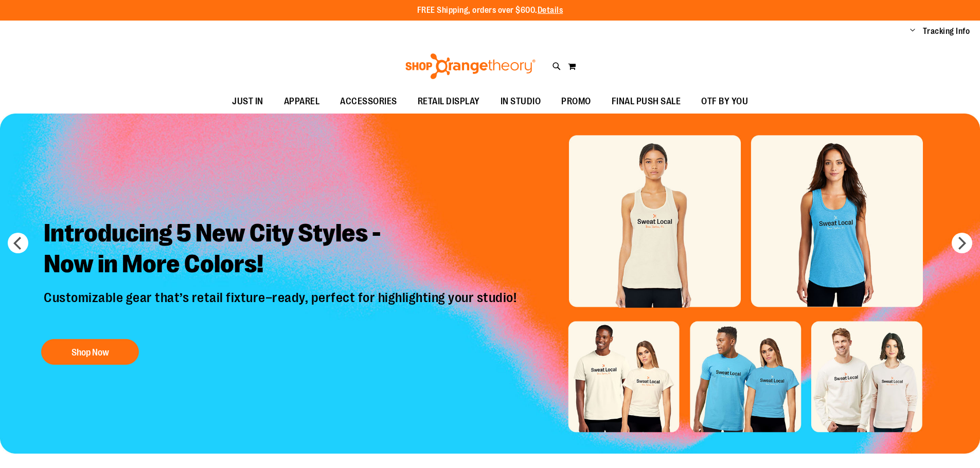 This screenshot has height=468, width=980. Describe the element at coordinates (646, 102) in the screenshot. I see `span: FINAL PUSH SALE` at that location.